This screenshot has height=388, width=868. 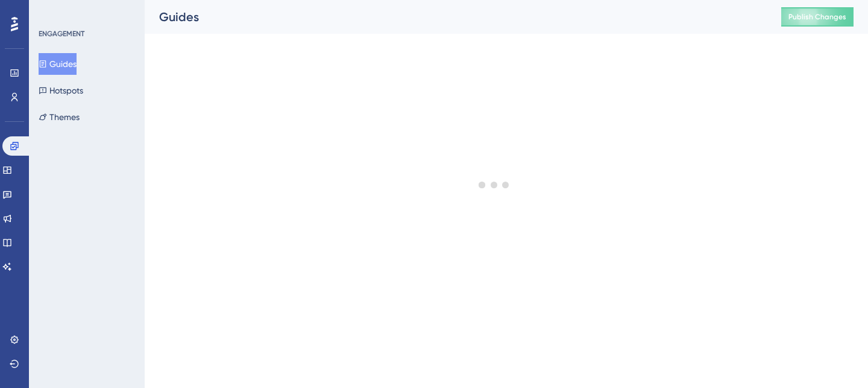 I want to click on button: Guides, so click(x=57, y=64).